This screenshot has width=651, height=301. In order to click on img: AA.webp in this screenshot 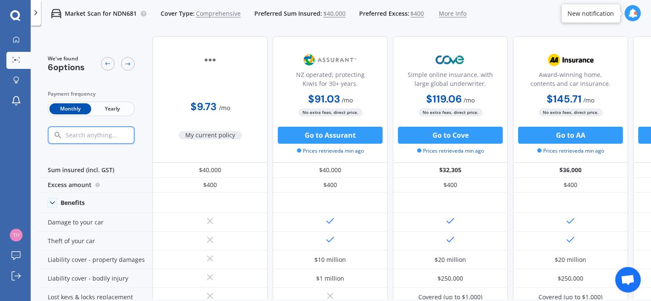, I will do `click(570, 60)`.